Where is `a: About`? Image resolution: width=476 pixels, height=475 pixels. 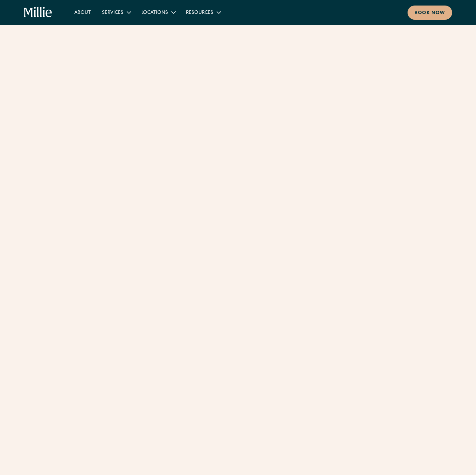 a: About is located at coordinates (83, 12).